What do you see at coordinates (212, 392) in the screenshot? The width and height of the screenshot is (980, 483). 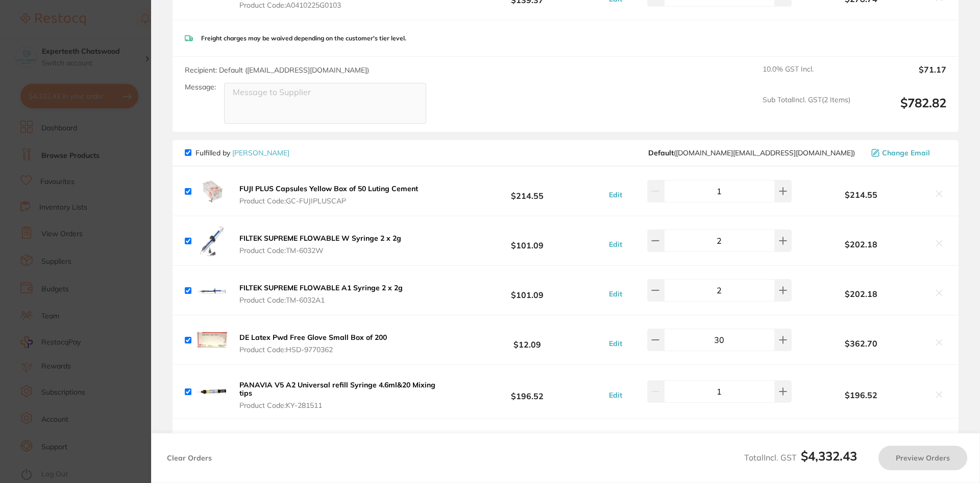 I see `img: Ynk5YnU5cg` at bounding box center [212, 392].